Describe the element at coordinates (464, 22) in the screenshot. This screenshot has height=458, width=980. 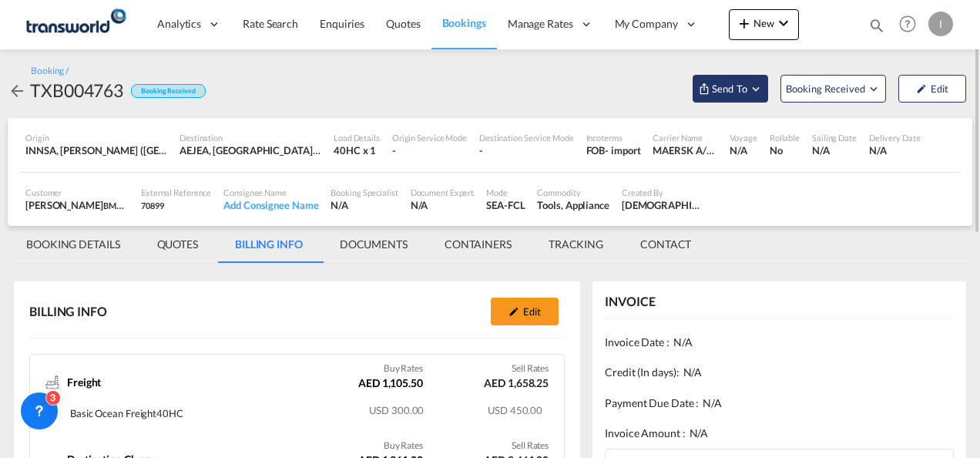
I see `span: Bookings` at that location.